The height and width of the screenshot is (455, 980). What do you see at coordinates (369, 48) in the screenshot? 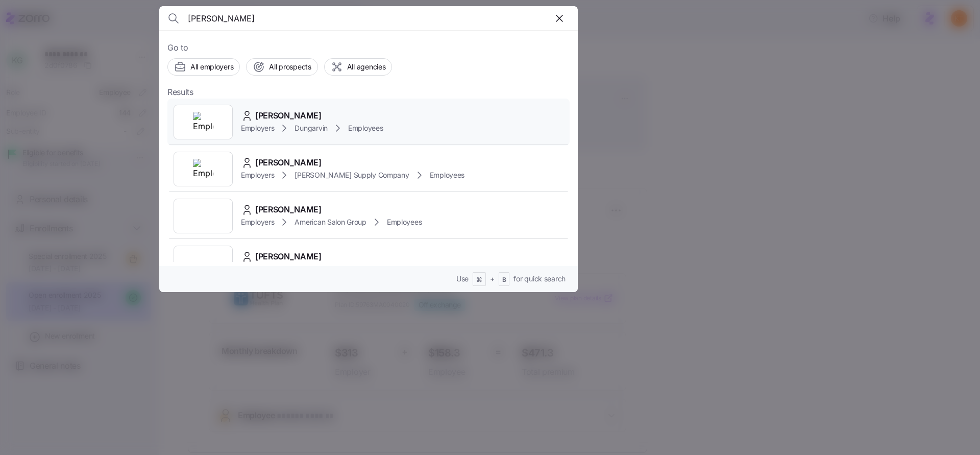
I see `span: Go to` at bounding box center [369, 48].